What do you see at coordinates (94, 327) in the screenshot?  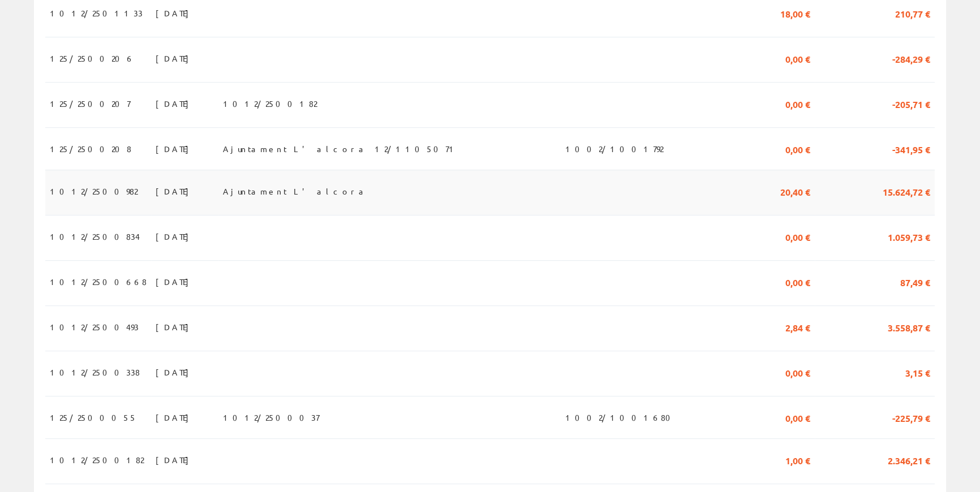 I see `span: 1012/2500493` at bounding box center [94, 327].